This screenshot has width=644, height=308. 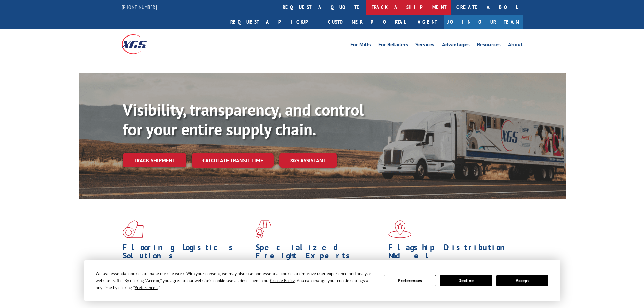 What do you see at coordinates (453, 253) in the screenshot?
I see `h1: Flagship Distribution Model` at bounding box center [453, 253].